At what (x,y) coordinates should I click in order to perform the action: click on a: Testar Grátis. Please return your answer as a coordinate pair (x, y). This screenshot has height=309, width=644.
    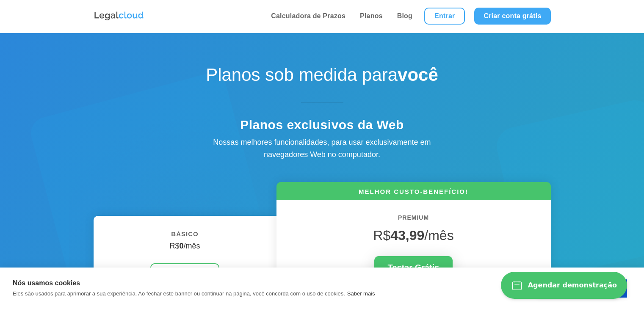
    Looking at the image, I should click on (414, 268).